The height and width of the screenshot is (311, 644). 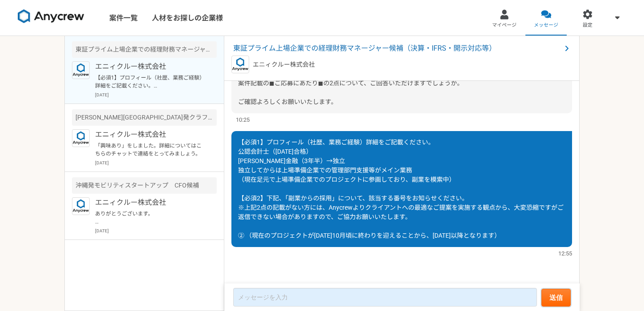 What do you see at coordinates (144, 50) in the screenshot?
I see `div: 東証プライム上場企業での経理財務マネージャー候補（決算・IFRS・開示対応等）` at bounding box center [144, 50].